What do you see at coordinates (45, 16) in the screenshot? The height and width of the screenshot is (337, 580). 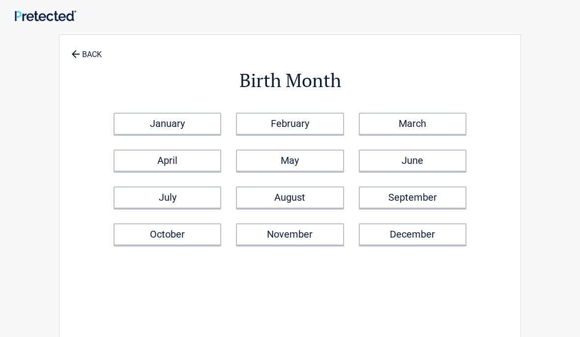 I see `img: Main Logo` at bounding box center [45, 16].